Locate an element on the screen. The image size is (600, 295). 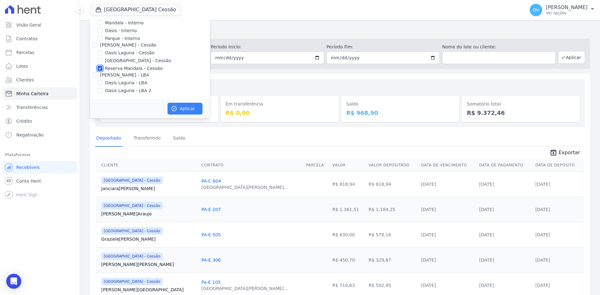
td: R$ 818,94 is located at coordinates (348, 184).